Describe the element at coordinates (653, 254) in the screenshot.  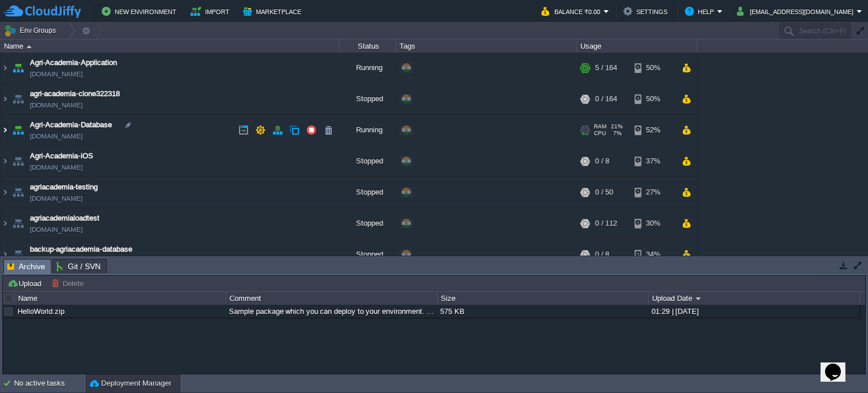
I see `div: 34%` at that location.